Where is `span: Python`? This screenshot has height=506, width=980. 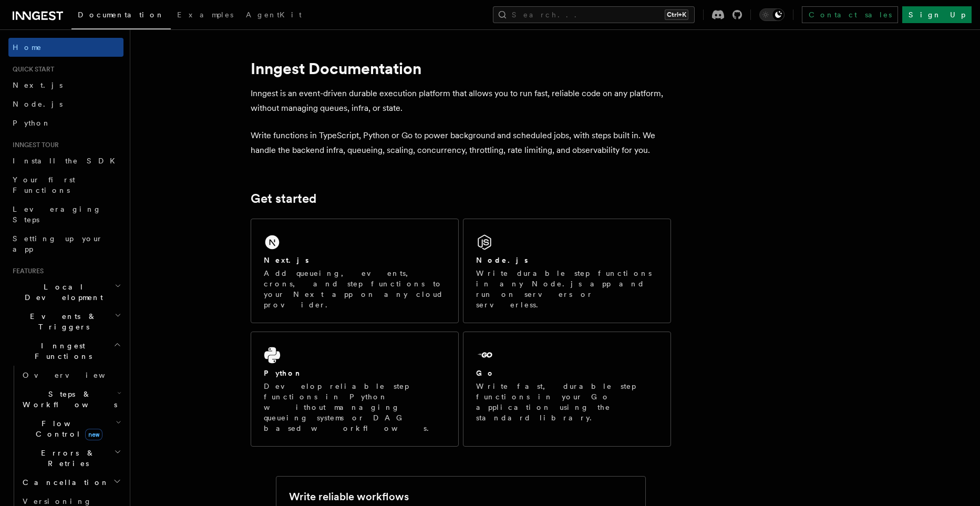 span: Python is located at coordinates (31, 123).